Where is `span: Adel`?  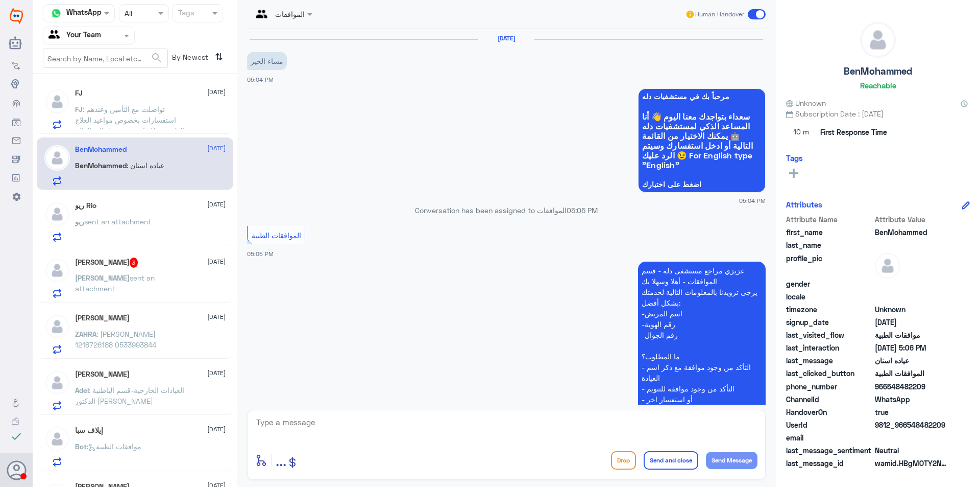 span: Adel is located at coordinates (82, 389).